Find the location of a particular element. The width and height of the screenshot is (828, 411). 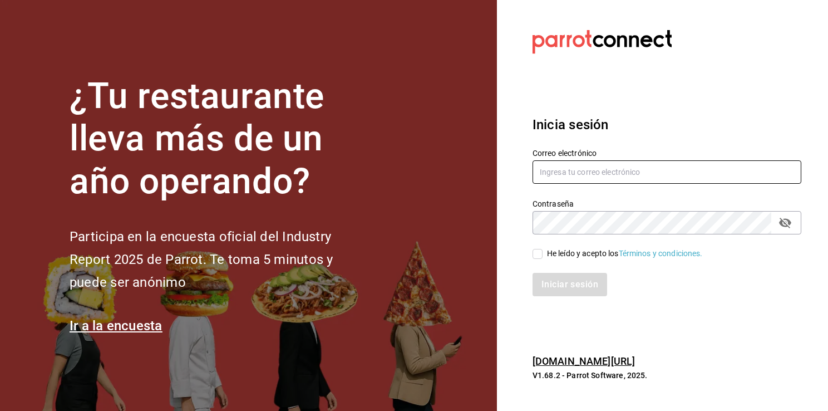

h1: ¿Tu restaurante lleva más de un año operando? is located at coordinates (220, 139).